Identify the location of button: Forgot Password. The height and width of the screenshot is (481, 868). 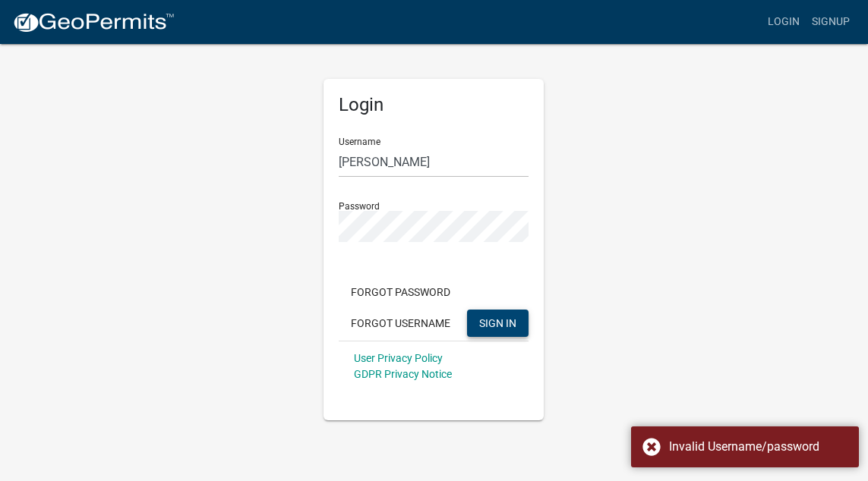
(400, 292).